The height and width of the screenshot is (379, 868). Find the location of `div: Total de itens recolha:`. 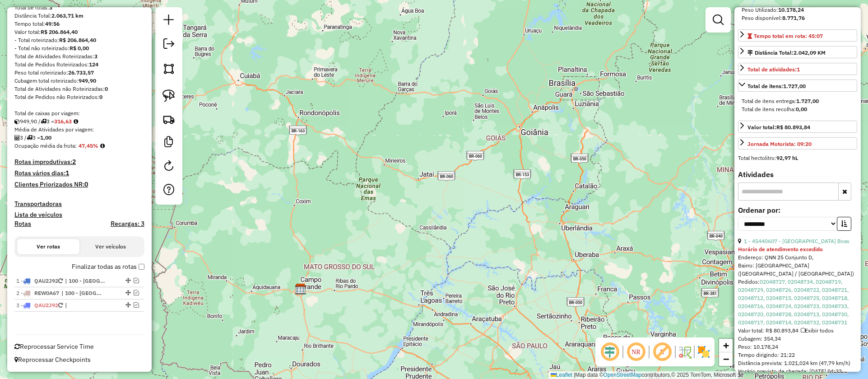

div: Total de itens recolha: is located at coordinates (797, 109).